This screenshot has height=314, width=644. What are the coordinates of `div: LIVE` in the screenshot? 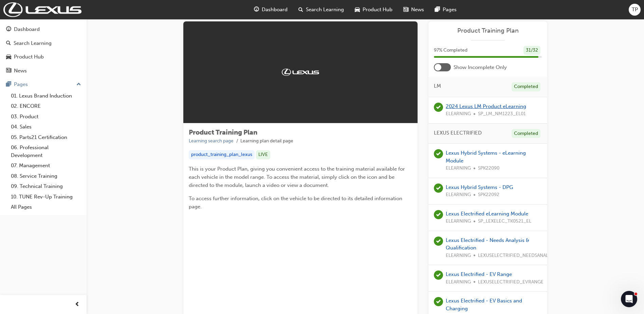 It's located at (263, 155).